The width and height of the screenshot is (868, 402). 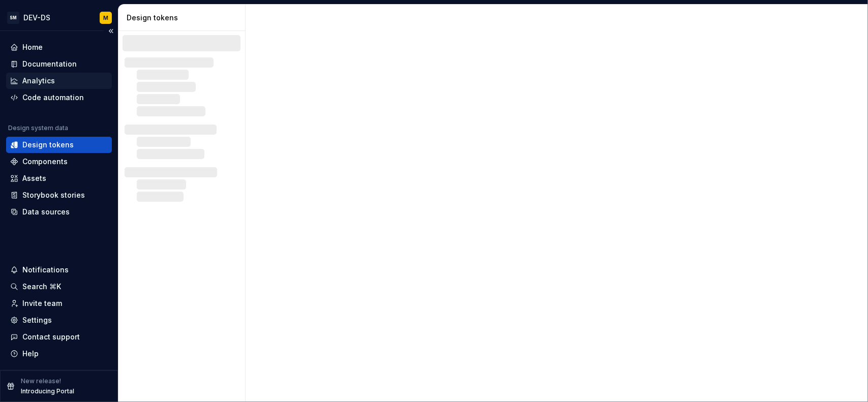 What do you see at coordinates (41, 381) in the screenshot?
I see `p: New release!` at bounding box center [41, 381].